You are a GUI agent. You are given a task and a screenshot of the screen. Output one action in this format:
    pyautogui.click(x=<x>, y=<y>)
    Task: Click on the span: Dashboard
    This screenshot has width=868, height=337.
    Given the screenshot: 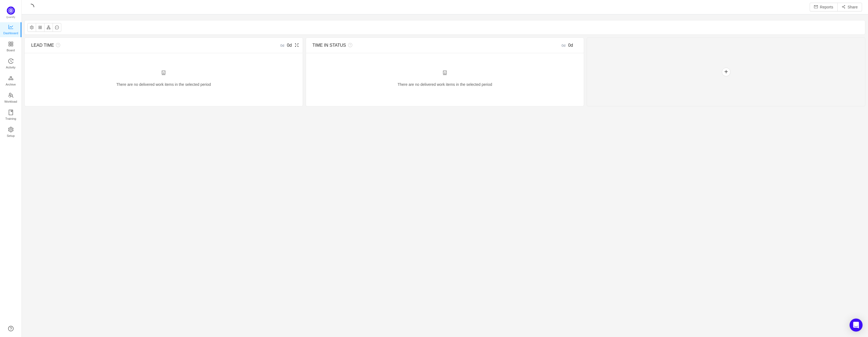 What is the action you would take?
    pyautogui.click(x=10, y=33)
    